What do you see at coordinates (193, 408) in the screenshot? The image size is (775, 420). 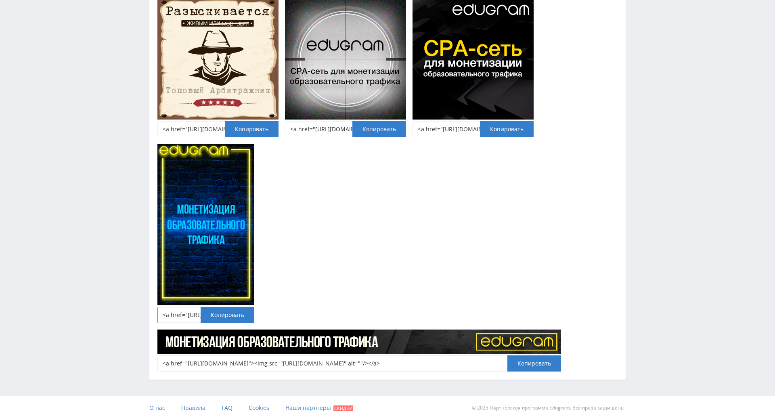 I see `a: Правила` at bounding box center [193, 408].